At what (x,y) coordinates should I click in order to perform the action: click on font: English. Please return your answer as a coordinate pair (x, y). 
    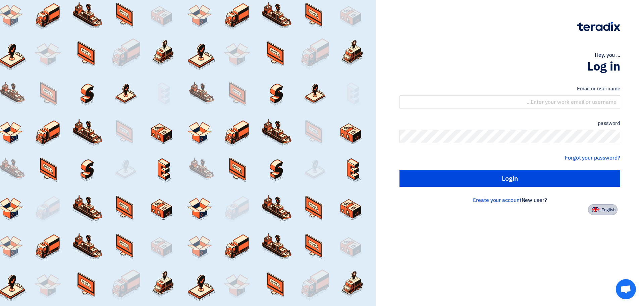
    Looking at the image, I should click on (609, 210).